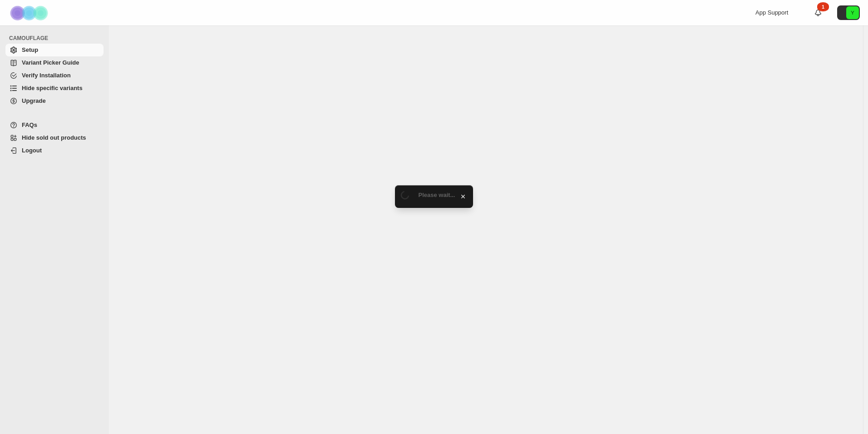 This screenshot has height=434, width=868. What do you see at coordinates (54, 62) in the screenshot?
I see `a: Variant Picker Guide` at bounding box center [54, 62].